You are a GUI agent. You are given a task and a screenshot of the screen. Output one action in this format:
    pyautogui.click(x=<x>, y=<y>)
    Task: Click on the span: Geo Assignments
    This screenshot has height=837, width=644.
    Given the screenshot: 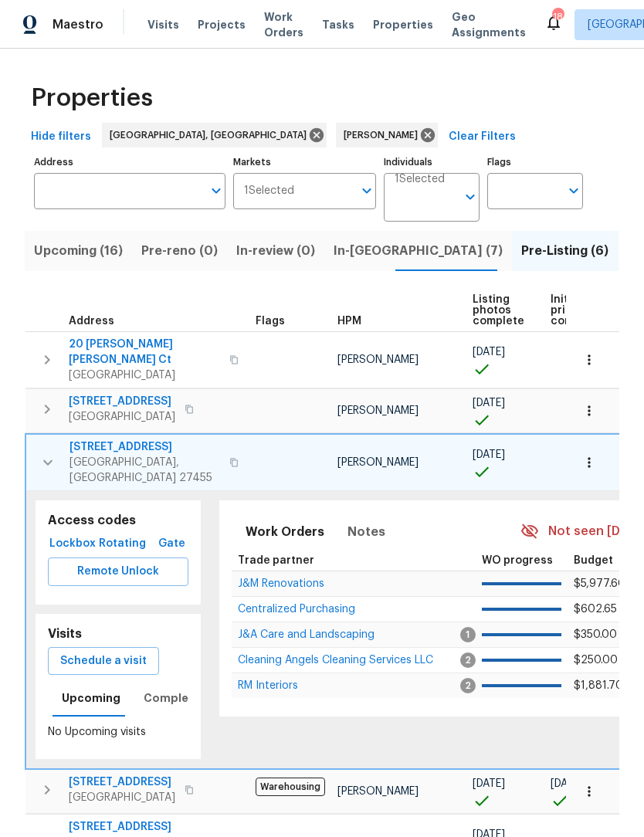 What is the action you would take?
    pyautogui.click(x=488, y=25)
    